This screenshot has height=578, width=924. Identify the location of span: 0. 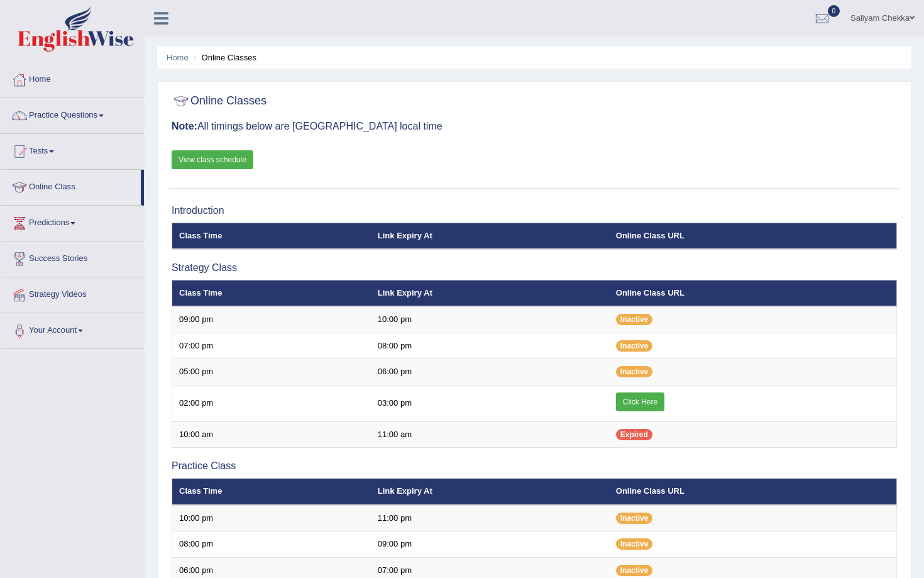
(834, 11).